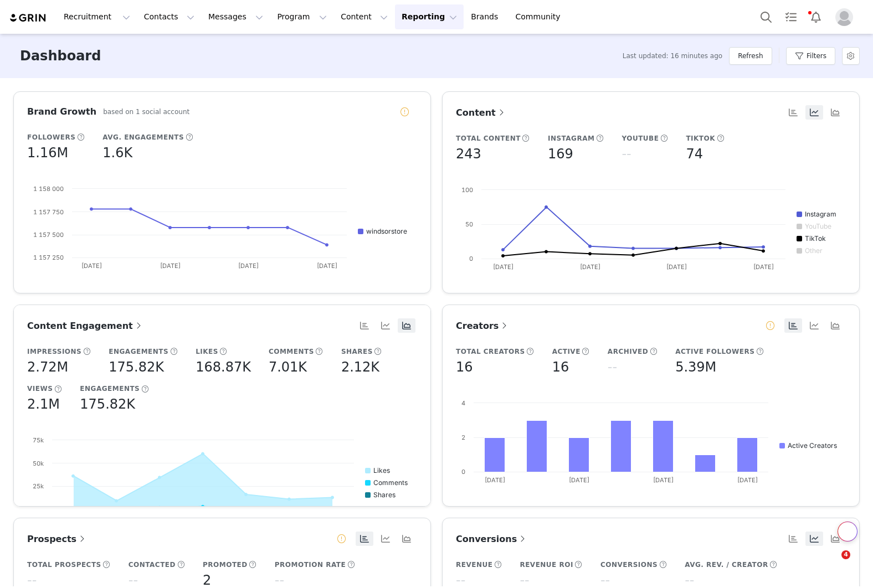 The width and height of the screenshot is (873, 588). What do you see at coordinates (818, 226) in the screenshot?
I see `text: YouTube` at bounding box center [818, 226].